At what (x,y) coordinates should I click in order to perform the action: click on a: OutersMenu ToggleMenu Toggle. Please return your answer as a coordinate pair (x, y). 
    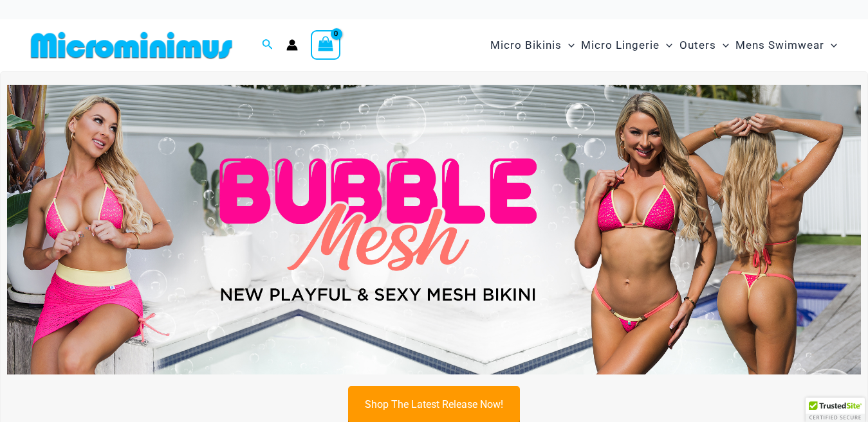
    Looking at the image, I should click on (704, 45).